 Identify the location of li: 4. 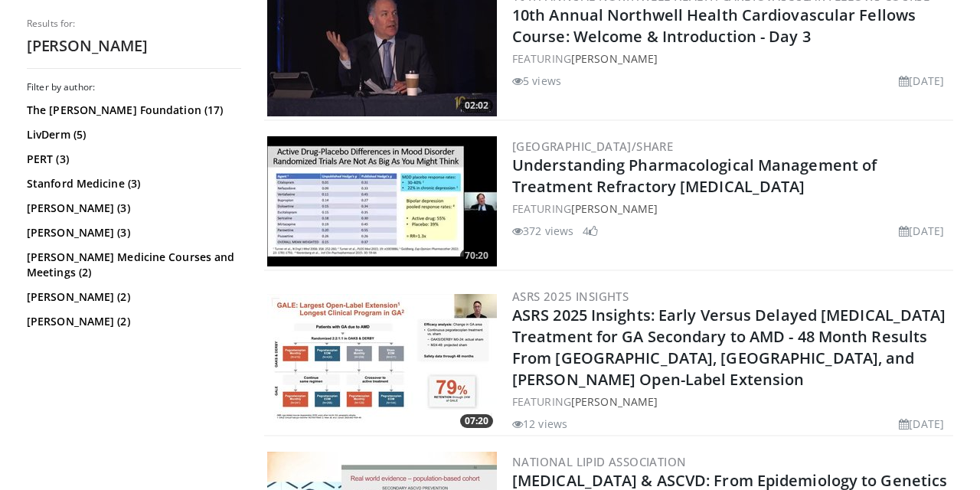
(591, 230).